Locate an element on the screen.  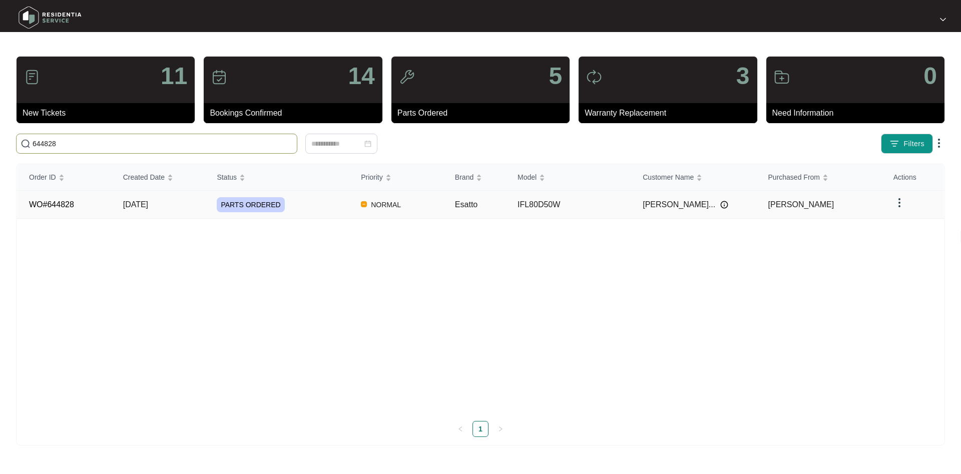
span: Brand is located at coordinates (464, 177).